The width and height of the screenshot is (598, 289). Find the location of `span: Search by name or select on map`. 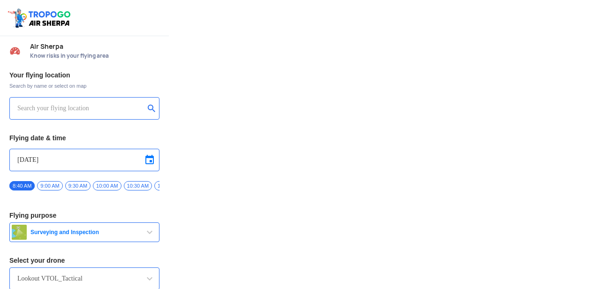

span: Search by name or select on map is located at coordinates (84, 86).